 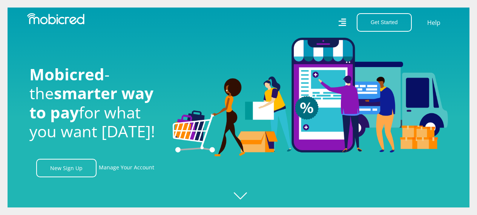 What do you see at coordinates (67, 74) in the screenshot?
I see `span: Mobicred` at bounding box center [67, 74].